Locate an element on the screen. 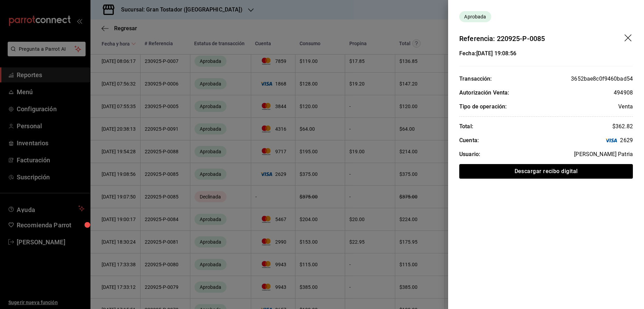 The width and height of the screenshot is (644, 309). button: drag is located at coordinates (628, 39).